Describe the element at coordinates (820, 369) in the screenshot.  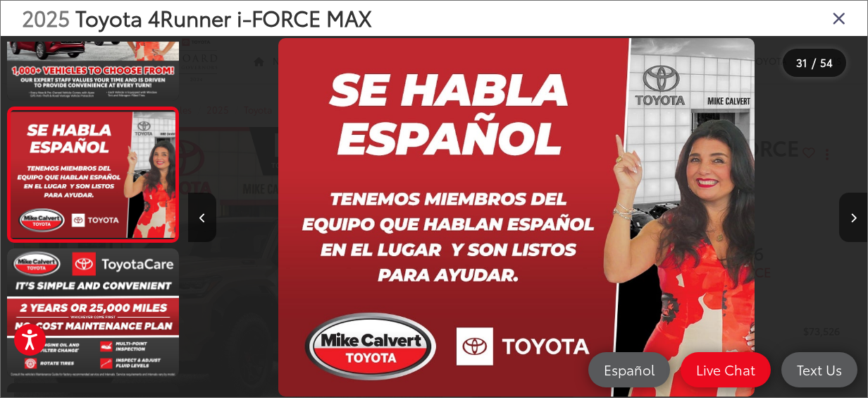
I see `span: Text Us` at that location.